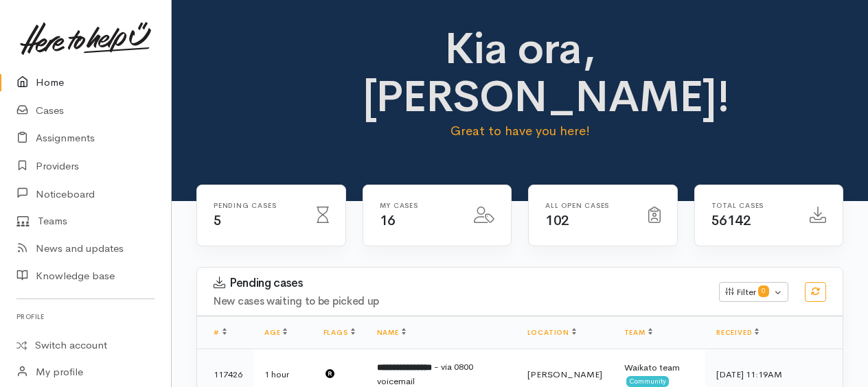  I want to click on h6: Profile, so click(85, 317).